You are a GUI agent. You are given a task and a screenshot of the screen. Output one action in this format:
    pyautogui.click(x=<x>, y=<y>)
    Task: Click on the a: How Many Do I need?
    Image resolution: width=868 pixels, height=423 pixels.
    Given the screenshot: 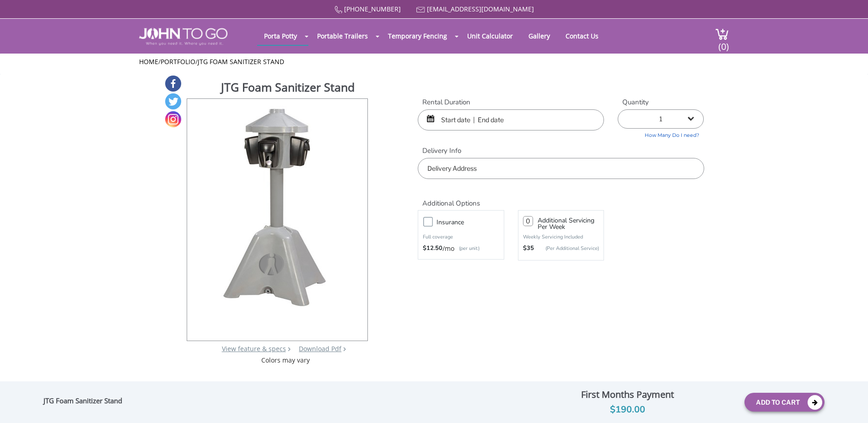 What is the action you would take?
    pyautogui.click(x=660, y=134)
    